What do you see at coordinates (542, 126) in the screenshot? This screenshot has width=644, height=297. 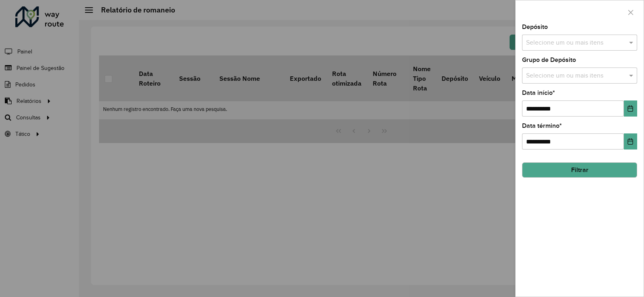 I see `label: Data término` at bounding box center [542, 126].